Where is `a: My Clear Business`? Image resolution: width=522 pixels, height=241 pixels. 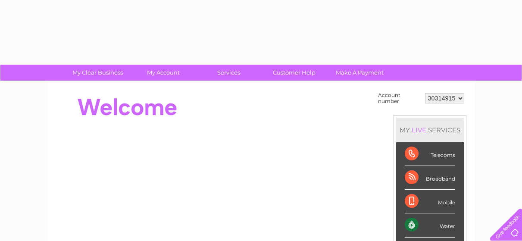
a: My Clear Business is located at coordinates (97, 72).